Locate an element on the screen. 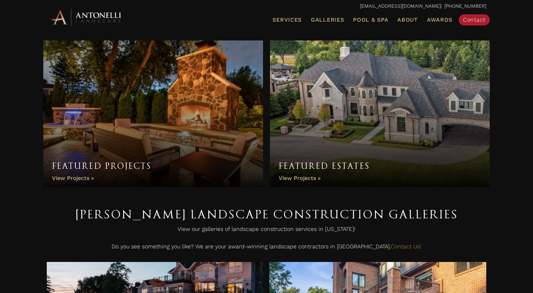 This screenshot has height=293, width=533. span: About is located at coordinates (408, 20).